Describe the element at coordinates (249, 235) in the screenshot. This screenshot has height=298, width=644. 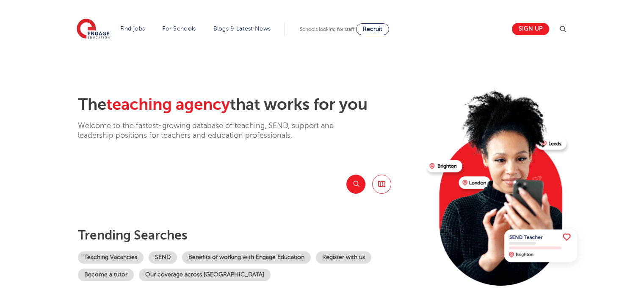
I see `p: Trending searches` at that location.